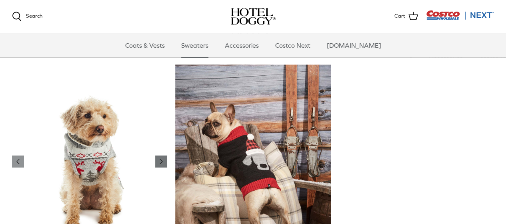 This screenshot has width=506, height=224. Describe the element at coordinates (400, 16) in the screenshot. I see `span: Cart` at that location.